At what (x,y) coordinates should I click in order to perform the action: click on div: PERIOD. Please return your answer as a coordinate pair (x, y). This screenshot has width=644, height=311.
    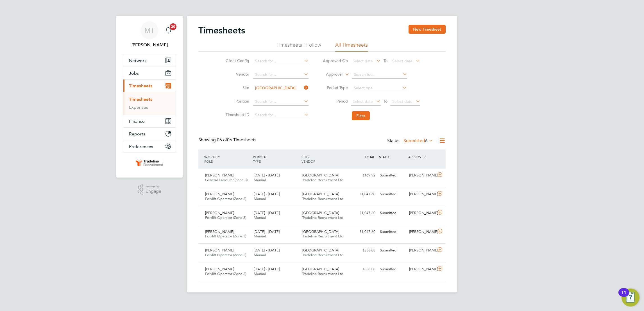
    Looking at the image, I should click on (276, 159).